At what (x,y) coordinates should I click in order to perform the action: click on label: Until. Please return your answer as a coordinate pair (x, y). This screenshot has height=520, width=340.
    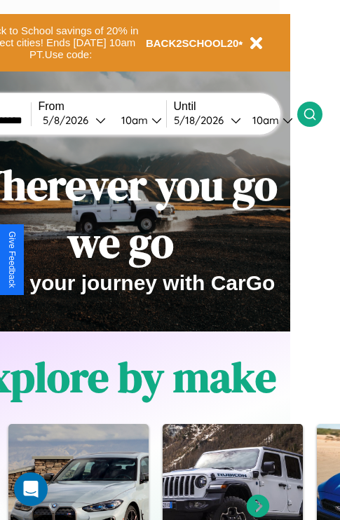
    Looking at the image, I should click on (236, 107).